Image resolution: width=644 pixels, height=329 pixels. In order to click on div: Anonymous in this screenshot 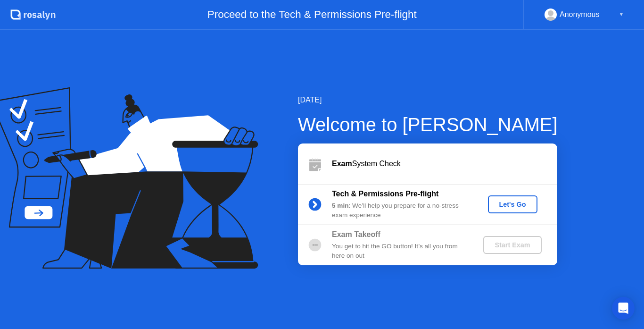, I will do `click(579, 15)`.